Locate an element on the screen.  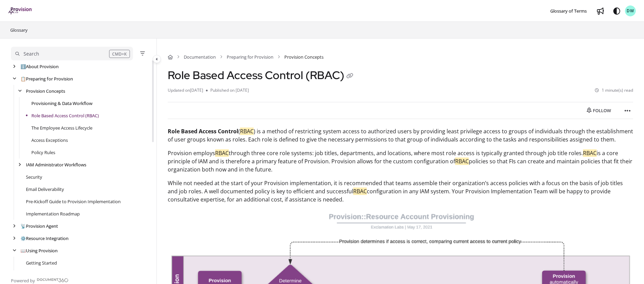
strong: Role Based Access Control is located at coordinates (203, 131).